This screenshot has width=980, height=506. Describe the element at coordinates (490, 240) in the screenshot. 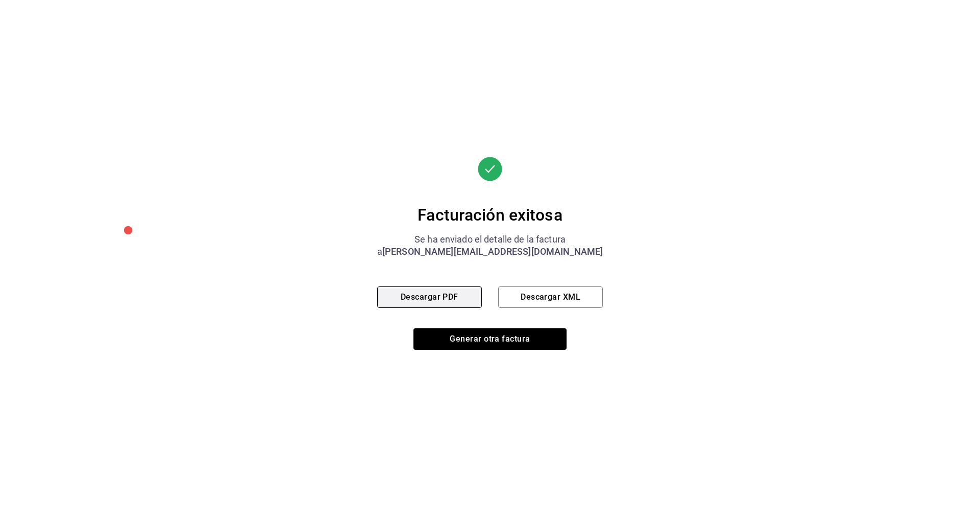

I see `div: Se ha enviado el detalle de la factura` at that location.